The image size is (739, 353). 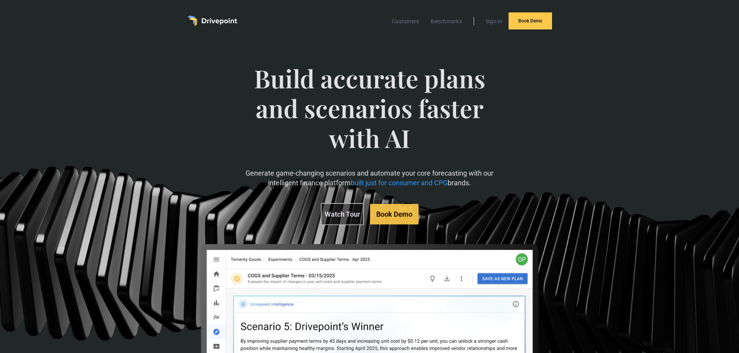 I want to click on a: Customers, so click(x=405, y=21).